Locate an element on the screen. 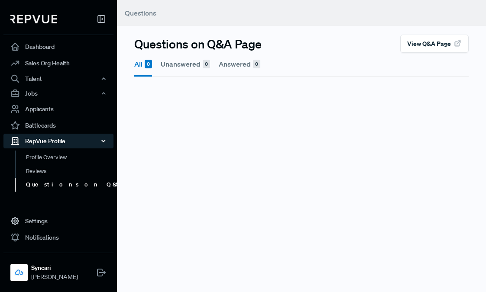 The image size is (486, 292). a: Reviews is located at coordinates (70, 172).